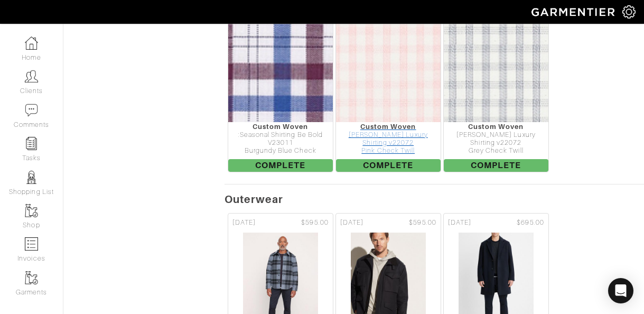 Image resolution: width=644 pixels, height=314 pixels. Describe the element at coordinates (281, 150) in the screenshot. I see `div: Burgundy Blue Check` at that location.